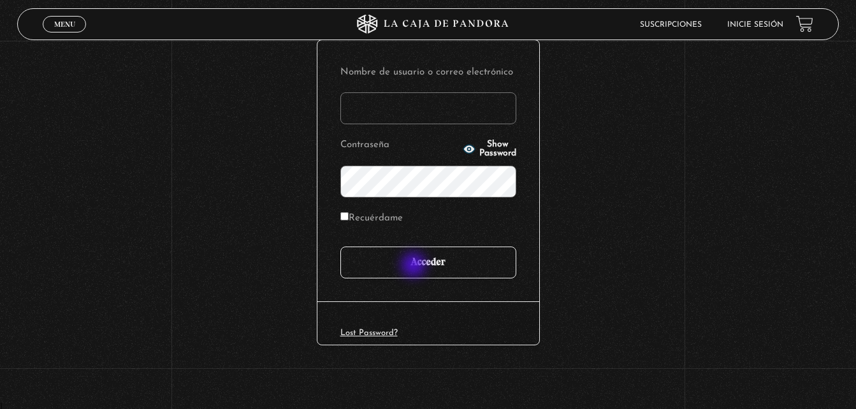 This screenshot has height=409, width=856. What do you see at coordinates (64, 24) in the screenshot?
I see `span: Menu` at bounding box center [64, 24].